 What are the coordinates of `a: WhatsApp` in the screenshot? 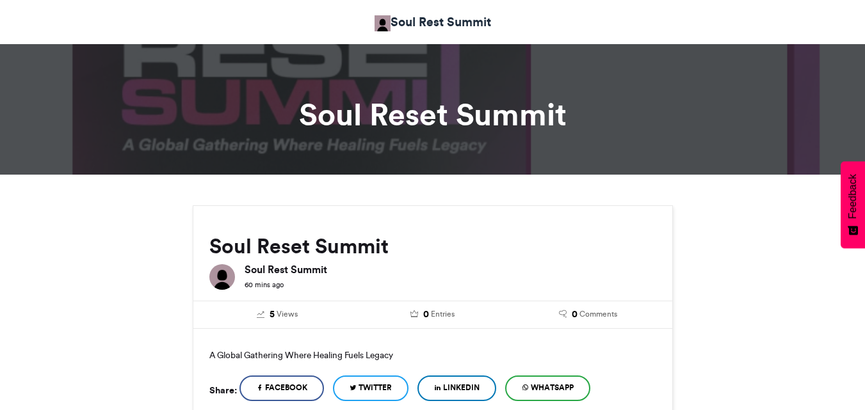 It's located at (548, 389).